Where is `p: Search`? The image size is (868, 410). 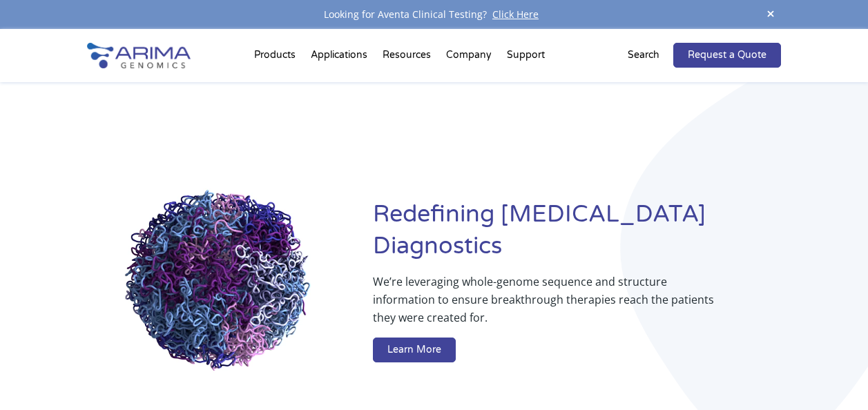
p: Search is located at coordinates (643, 55).